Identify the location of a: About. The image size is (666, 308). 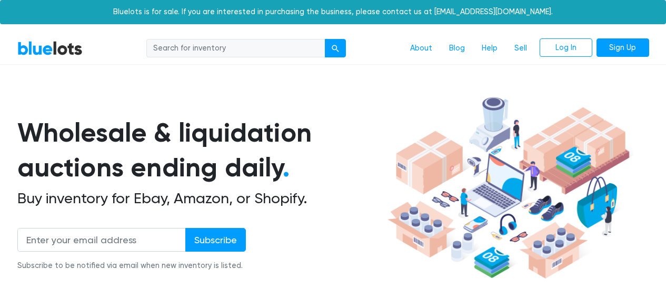
(421, 48).